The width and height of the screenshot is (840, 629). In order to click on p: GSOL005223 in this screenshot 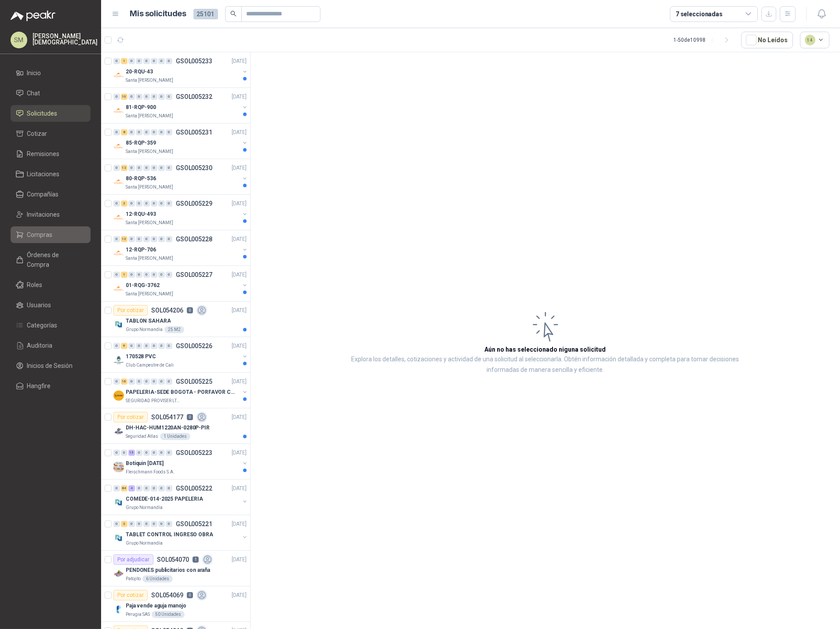, I will do `click(193, 453)`.